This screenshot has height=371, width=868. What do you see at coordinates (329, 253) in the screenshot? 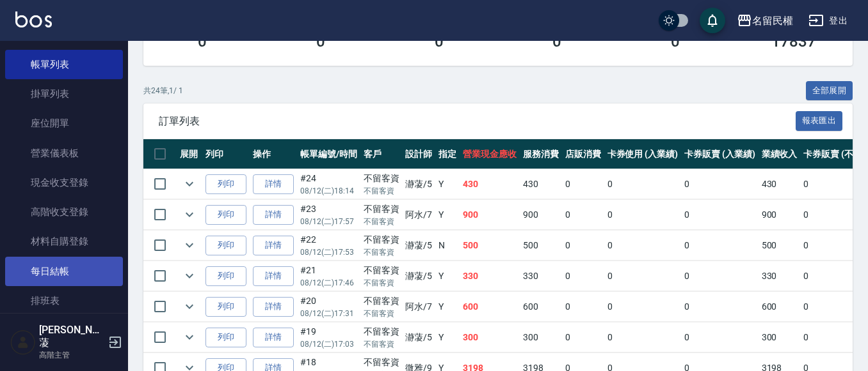
I see `p: 08/12 (二) 17:53` at bounding box center [329, 253].